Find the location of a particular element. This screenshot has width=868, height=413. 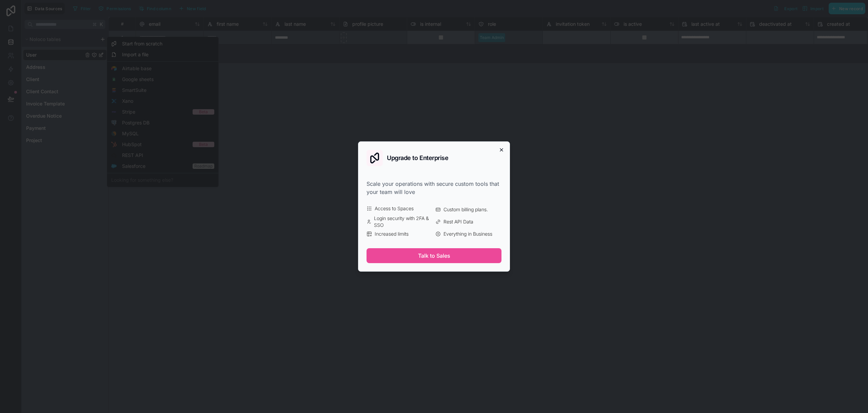

button: Talk to Sales is located at coordinates (434, 256).